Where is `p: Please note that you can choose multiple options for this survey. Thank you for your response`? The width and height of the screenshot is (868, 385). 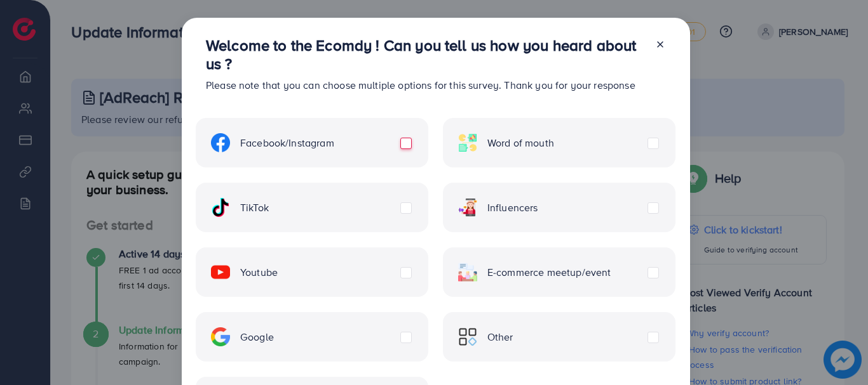 p: Please note that you can choose multiple options for this survey. Thank you for your response is located at coordinates (425, 85).